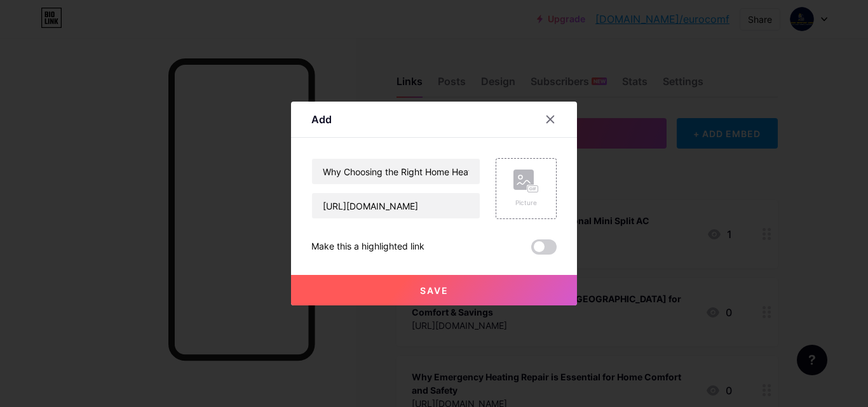  What do you see at coordinates (434, 290) in the screenshot?
I see `span: Save` at bounding box center [434, 290].